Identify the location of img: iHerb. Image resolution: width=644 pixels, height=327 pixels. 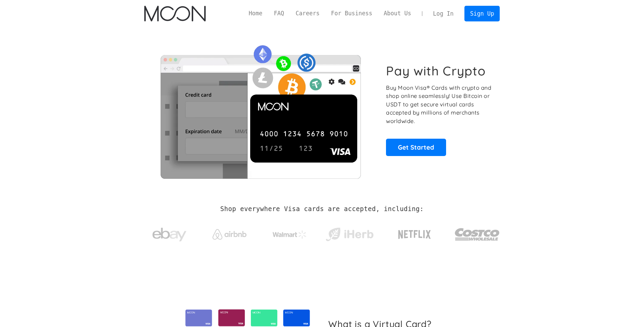
(349, 234).